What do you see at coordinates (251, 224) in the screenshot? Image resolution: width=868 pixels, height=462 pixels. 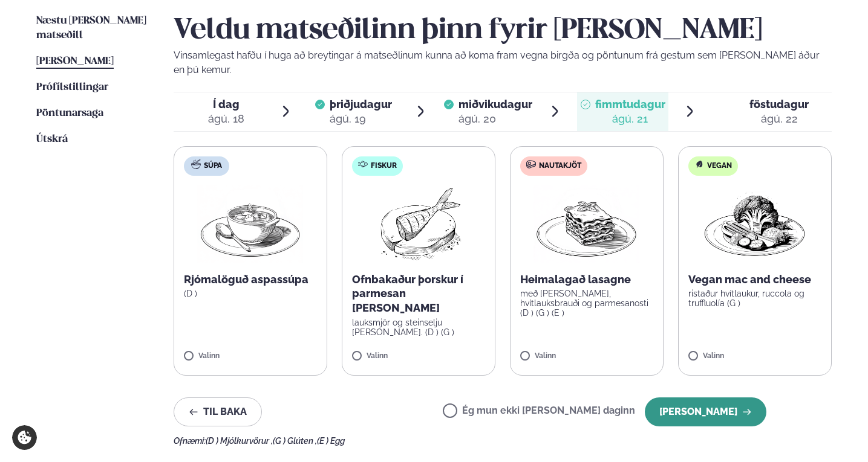 I see `img: Soup.png` at bounding box center [251, 224].